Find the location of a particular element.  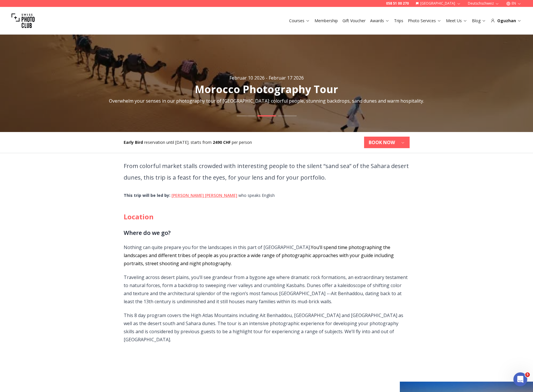

a: Blog is located at coordinates (479, 21).